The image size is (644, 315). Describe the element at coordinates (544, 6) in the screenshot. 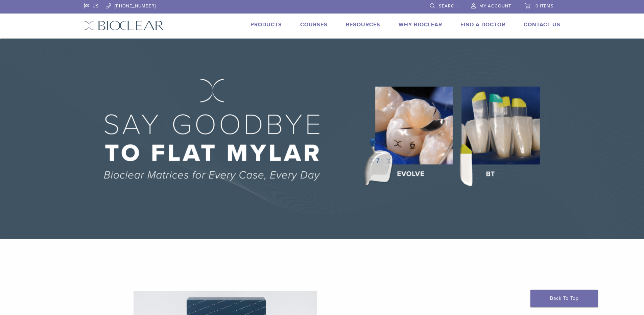

I see `span: 0 items` at that location.